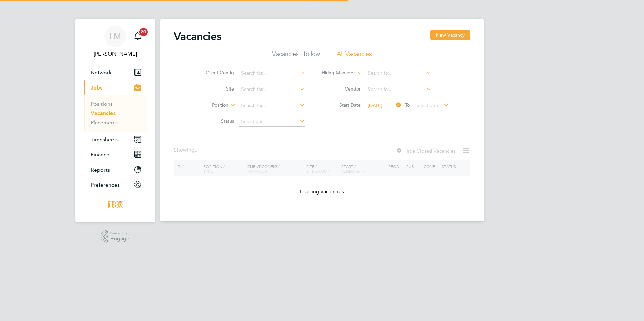  What do you see at coordinates (354, 56) in the screenshot?
I see `li: All Vacancies` at bounding box center [354, 56].